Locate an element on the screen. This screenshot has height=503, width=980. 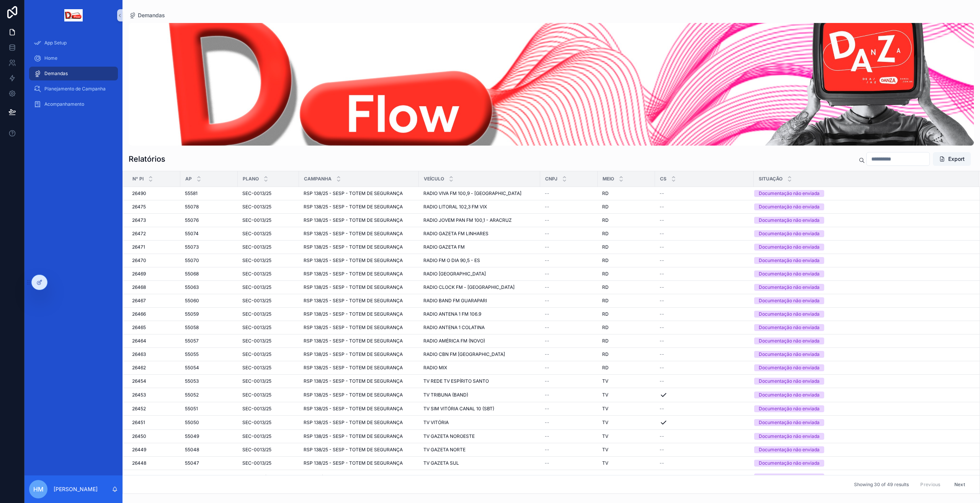
span: 55078 is located at coordinates (192, 207).